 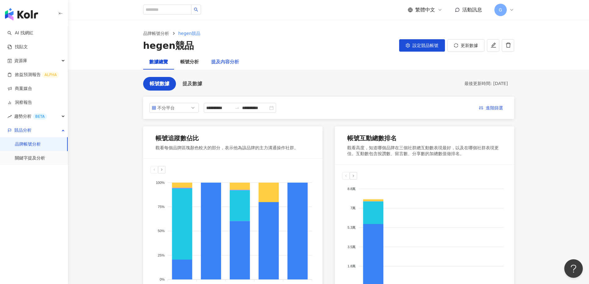 I want to click on span: 帳號數據, so click(x=159, y=84).